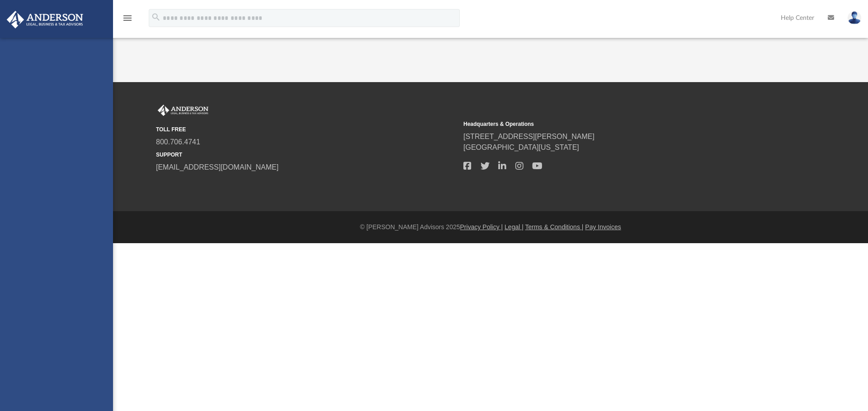 The width and height of the screenshot is (868, 411). Describe the element at coordinates (156, 17) in the screenshot. I see `i: search` at that location.